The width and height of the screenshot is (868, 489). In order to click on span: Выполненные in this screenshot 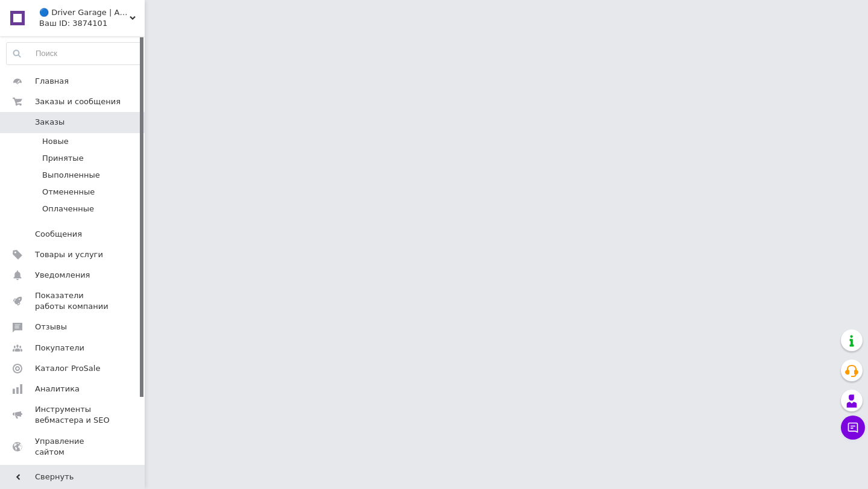, I will do `click(71, 176)`.